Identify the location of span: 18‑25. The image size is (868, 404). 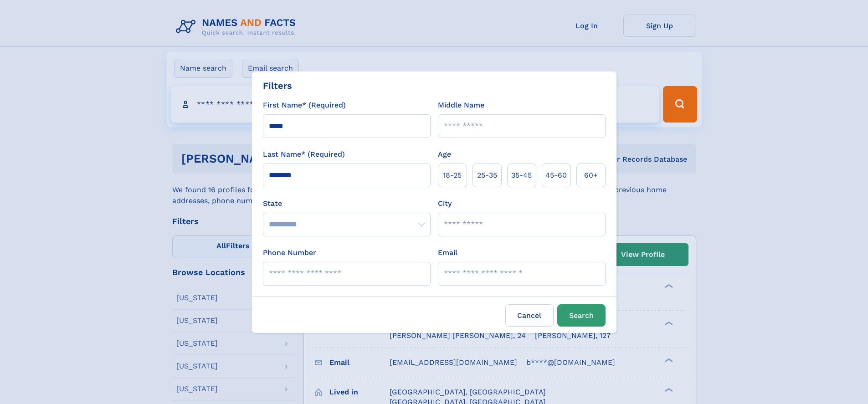
(452, 175).